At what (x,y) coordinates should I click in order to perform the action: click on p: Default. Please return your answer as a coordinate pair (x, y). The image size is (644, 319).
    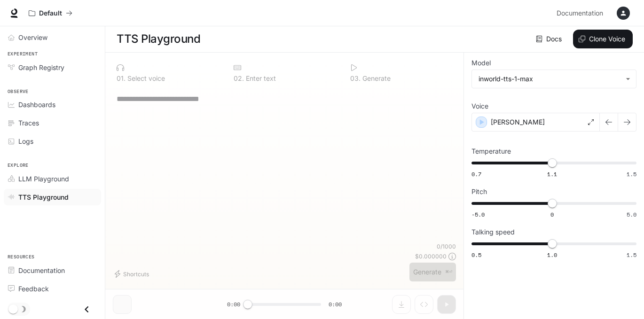
    Looking at the image, I should click on (50, 13).